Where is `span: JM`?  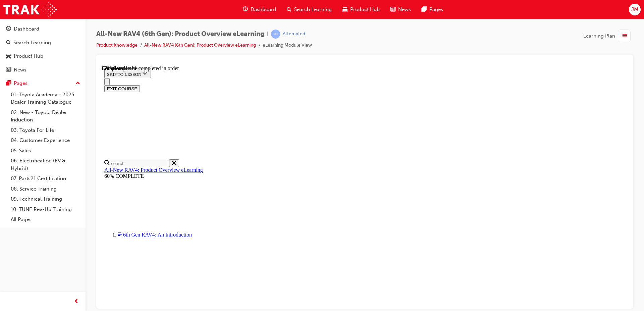
span: JM is located at coordinates (635, 9).